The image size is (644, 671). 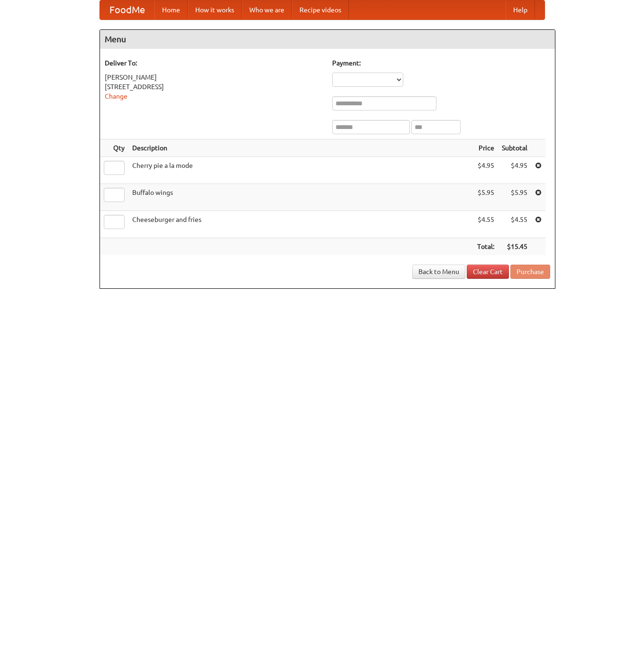 I want to click on a: FoodMe, so click(x=127, y=10).